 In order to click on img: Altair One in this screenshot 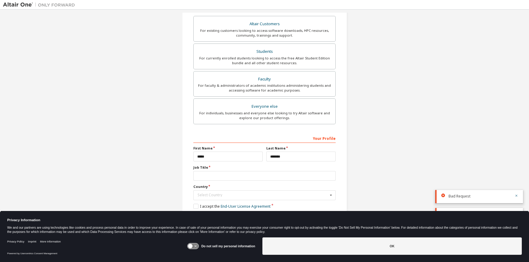, I will do `click(41, 5)`.